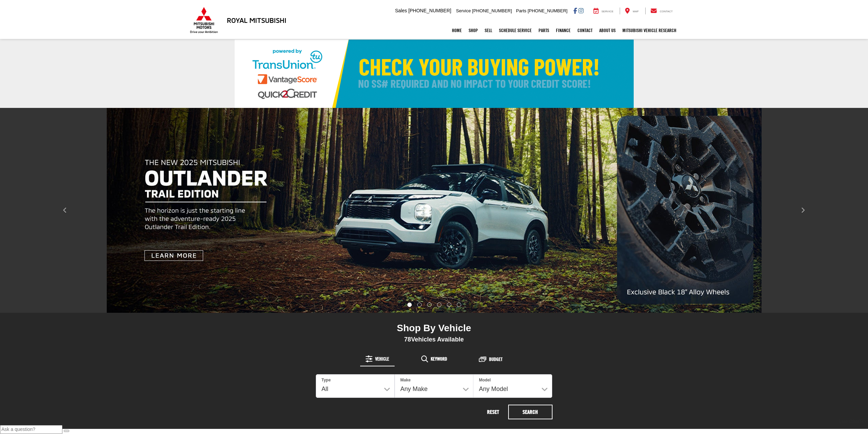 The height and width of the screenshot is (434, 868). I want to click on label: Type, so click(326, 380).